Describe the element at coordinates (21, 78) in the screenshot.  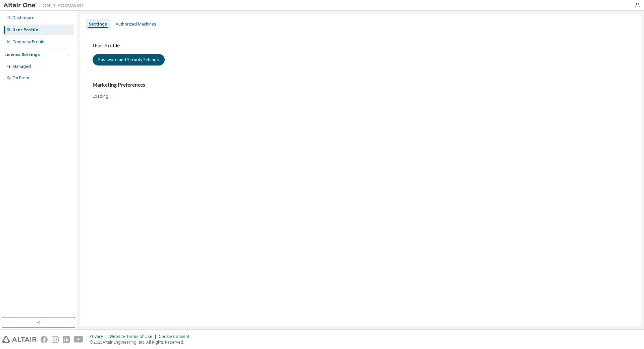
I see `div: On Prem` at that location.